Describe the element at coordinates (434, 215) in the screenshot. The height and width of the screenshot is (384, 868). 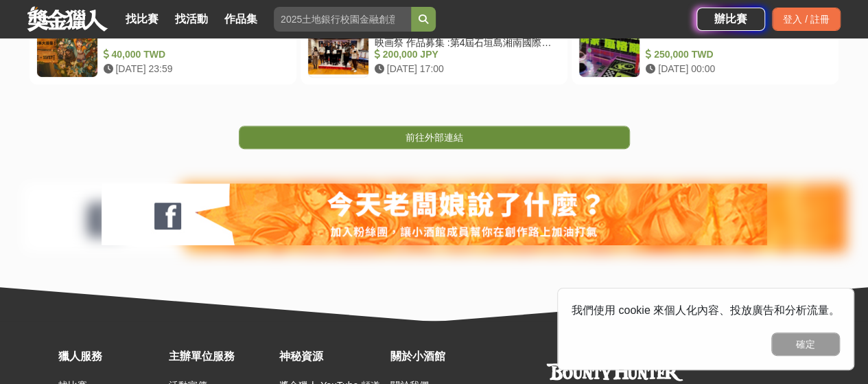
I see `img: 127fc932-0e2d-47dc-a7d9-3a4a18f96856.jpg` at that location.